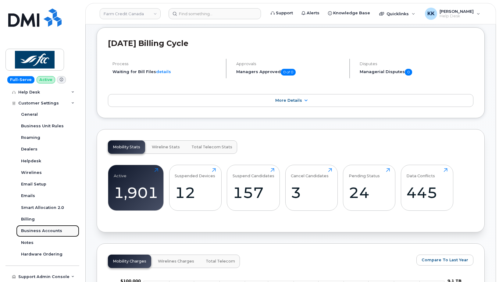  Describe the element at coordinates (212, 147) in the screenshot. I see `span: Total Telecom Stats` at that location.